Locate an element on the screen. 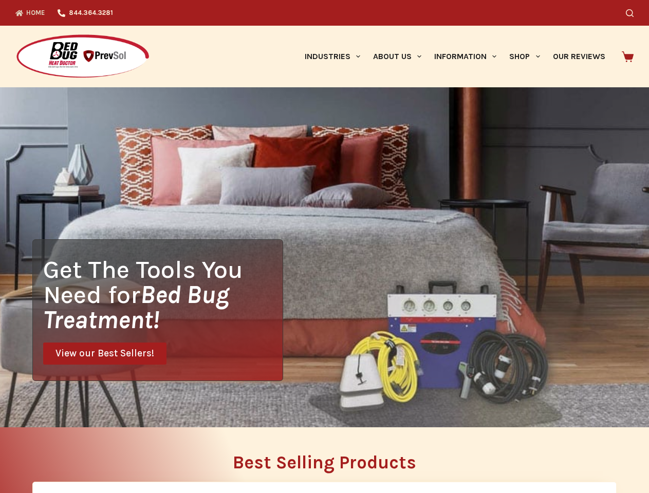  img: Prevsol/Bed Bug Heat Doctor is located at coordinates (83, 57).